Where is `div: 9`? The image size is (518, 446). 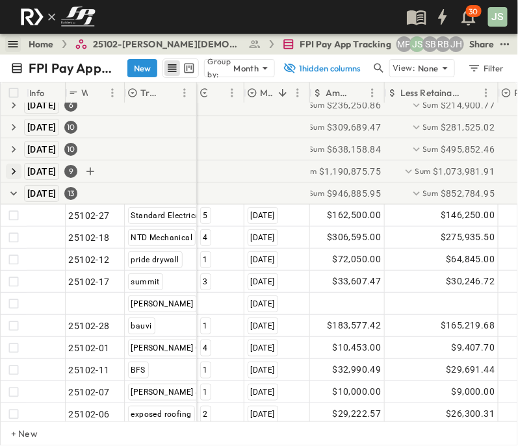 div: 9 is located at coordinates (71, 171).